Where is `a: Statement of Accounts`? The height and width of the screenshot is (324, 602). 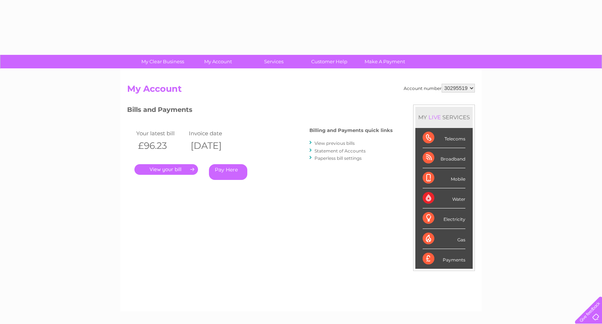 a: Statement of Accounts is located at coordinates (340, 151).